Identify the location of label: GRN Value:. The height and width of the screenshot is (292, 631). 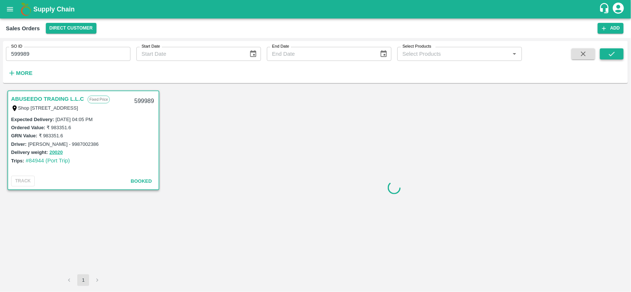
(24, 136).